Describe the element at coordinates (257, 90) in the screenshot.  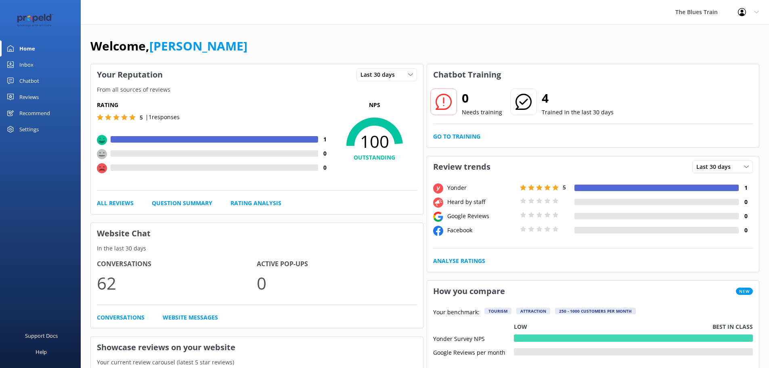
I see `p: From all sources of reviews` at that location.